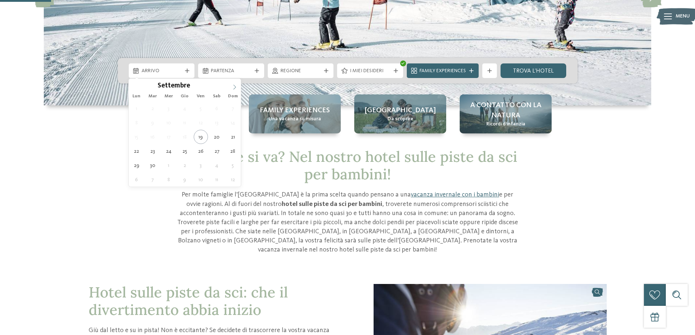 The height and width of the screenshot is (335, 695). What do you see at coordinates (185, 165) in the screenshot?
I see `span: Ottobre 2, 2025` at bounding box center [185, 165].